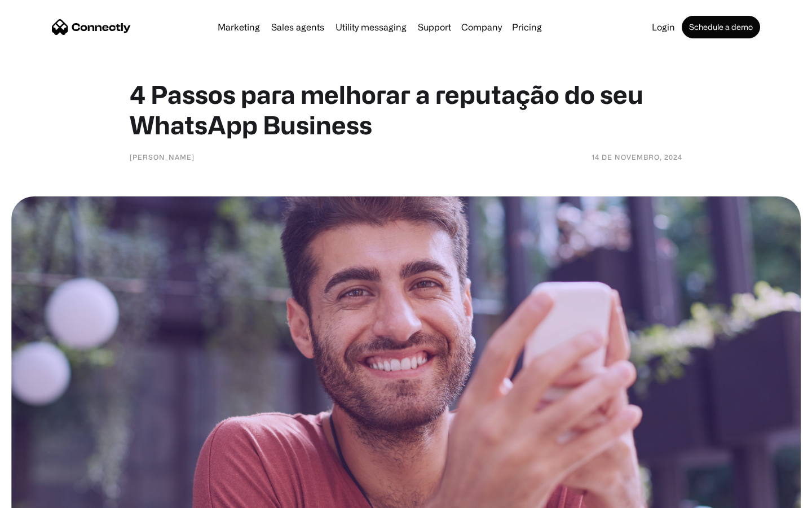  Describe the element at coordinates (721, 27) in the screenshot. I see `a: Schedule a demo` at that location.